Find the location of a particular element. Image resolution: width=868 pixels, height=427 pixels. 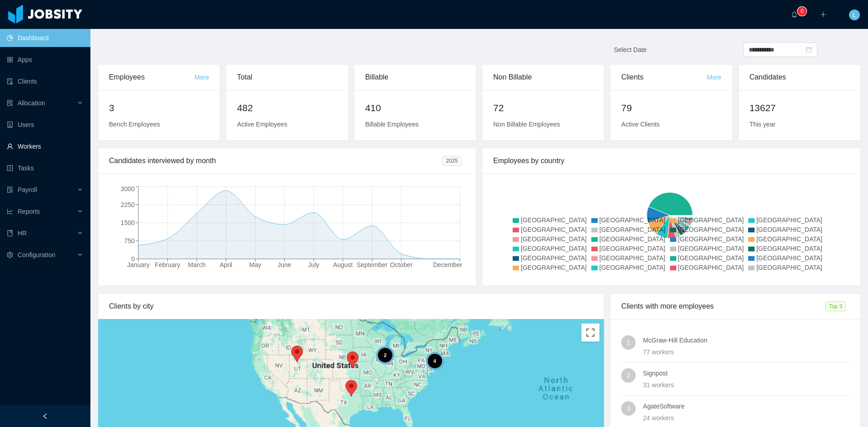

h2: 3 is located at coordinates (159, 108).